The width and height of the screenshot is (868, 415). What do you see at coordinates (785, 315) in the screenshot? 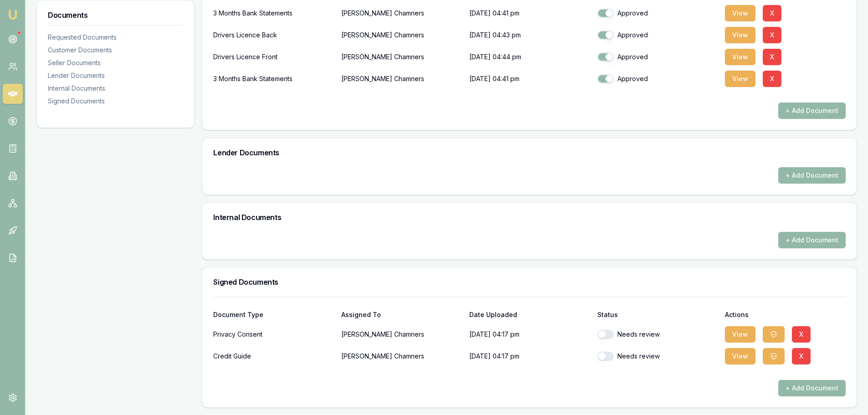
I see `div: Actions` at bounding box center [785, 315].